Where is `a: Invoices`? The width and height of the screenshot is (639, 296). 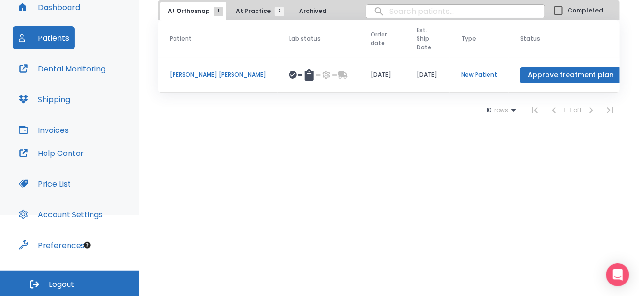
a: Invoices is located at coordinates (44, 130).